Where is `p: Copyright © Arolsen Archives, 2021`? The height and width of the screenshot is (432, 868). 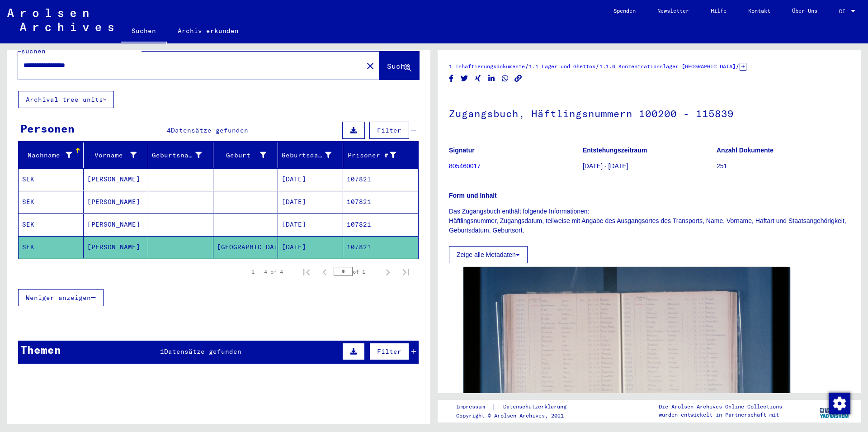
p: Copyright © Arolsen Archives, 2021 is located at coordinates (517, 416).